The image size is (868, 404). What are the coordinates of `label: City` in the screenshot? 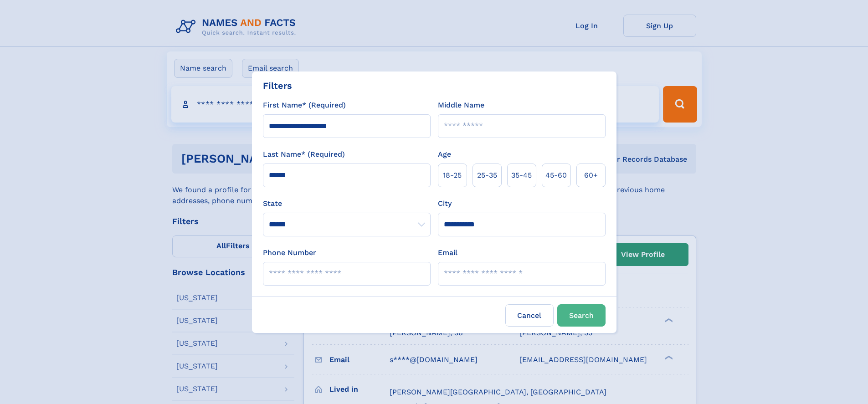 It's located at (445, 204).